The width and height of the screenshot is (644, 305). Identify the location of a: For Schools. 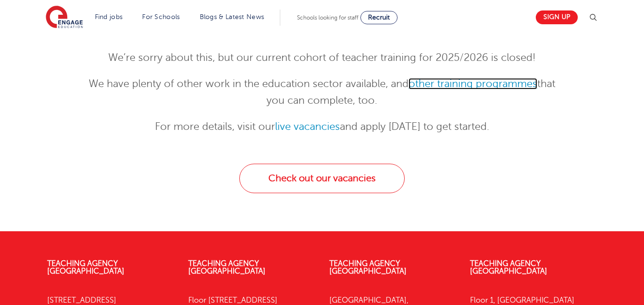
(161, 17).